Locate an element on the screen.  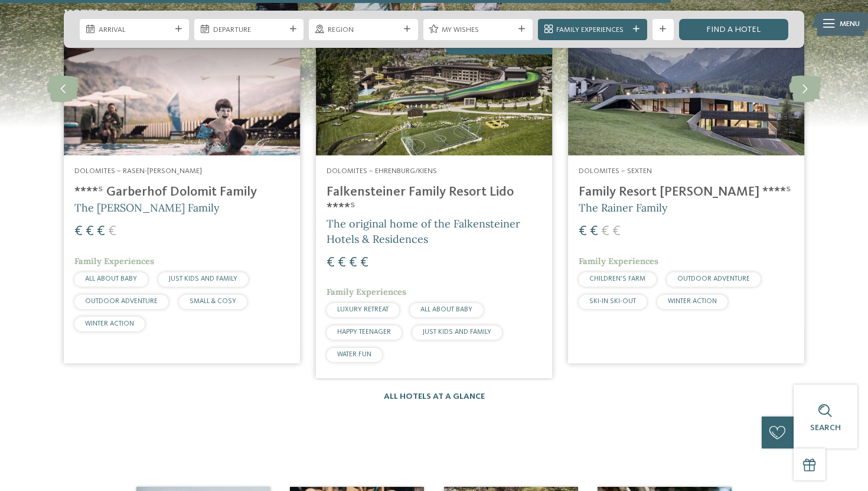
span: The Rainer Family is located at coordinates (623, 207).